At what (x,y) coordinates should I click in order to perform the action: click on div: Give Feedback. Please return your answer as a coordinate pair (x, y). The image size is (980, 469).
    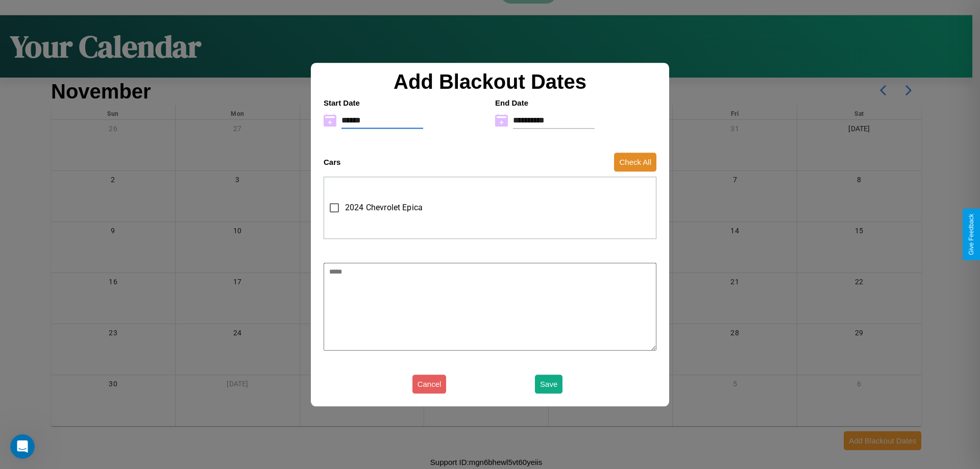
    Looking at the image, I should click on (972, 234).